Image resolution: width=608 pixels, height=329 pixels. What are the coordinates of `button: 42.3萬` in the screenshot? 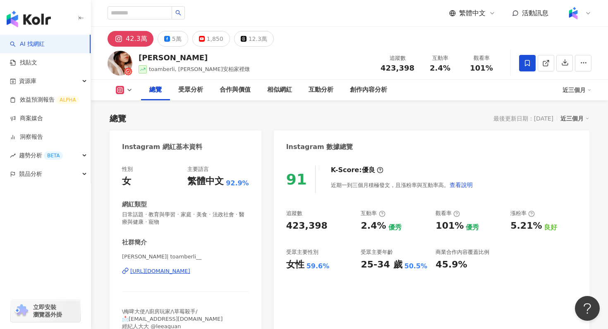 It's located at (130, 39).